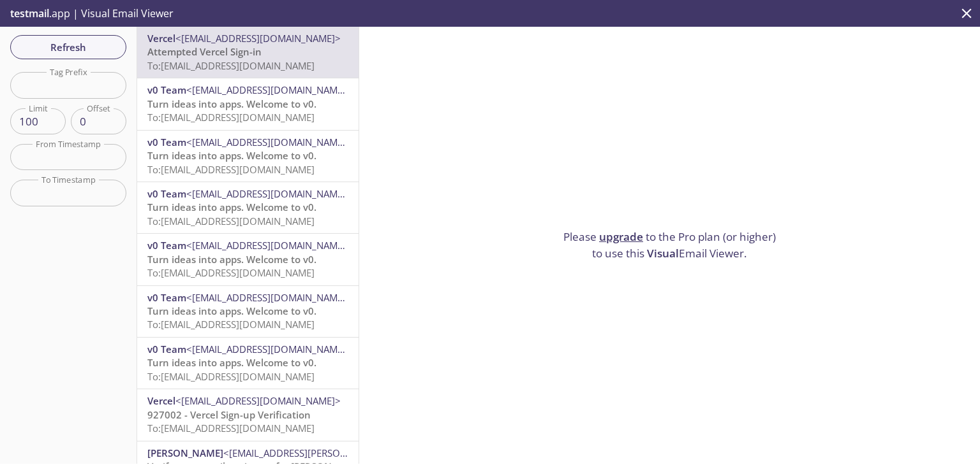  I want to click on p: Please to the Pro plan (or higher) to use this Email Viewer., so click(670, 245).